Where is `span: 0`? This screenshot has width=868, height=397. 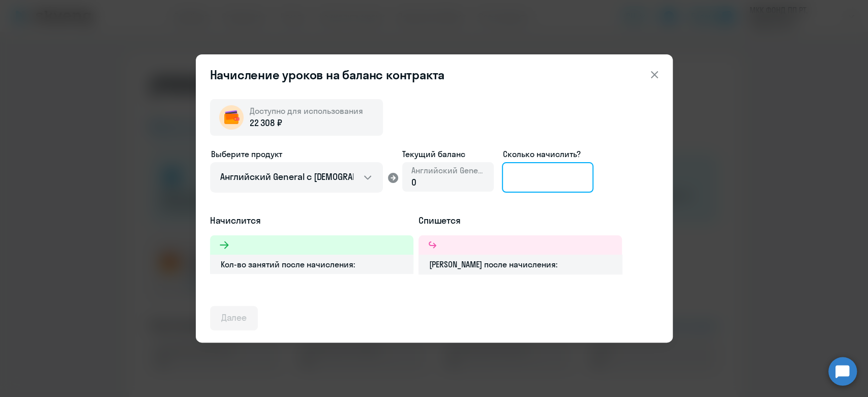
span: 0 is located at coordinates (414, 182).